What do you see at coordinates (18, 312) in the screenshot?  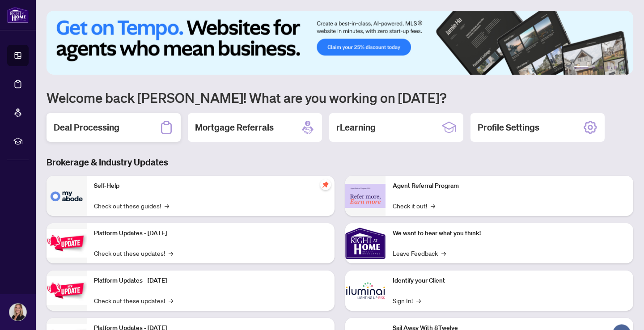 I see `img: Profile Icon` at bounding box center [18, 312].